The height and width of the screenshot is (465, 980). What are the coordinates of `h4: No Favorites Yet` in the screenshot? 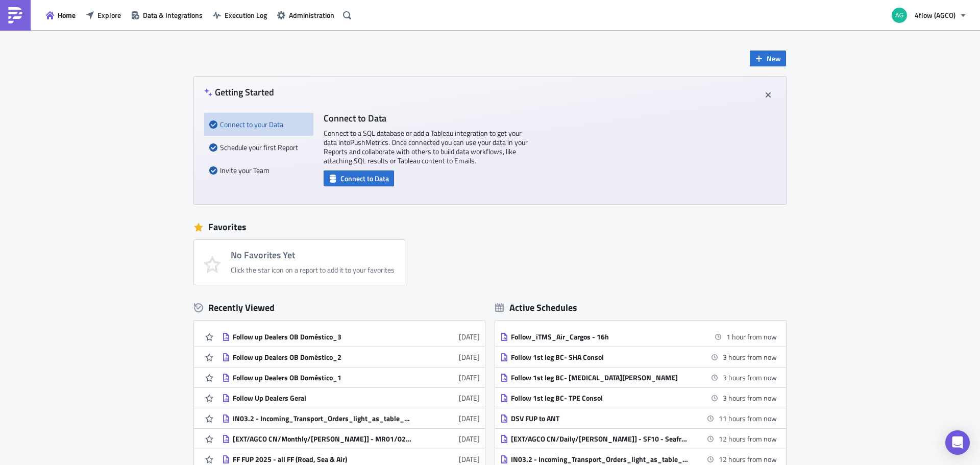 It's located at (312, 255).